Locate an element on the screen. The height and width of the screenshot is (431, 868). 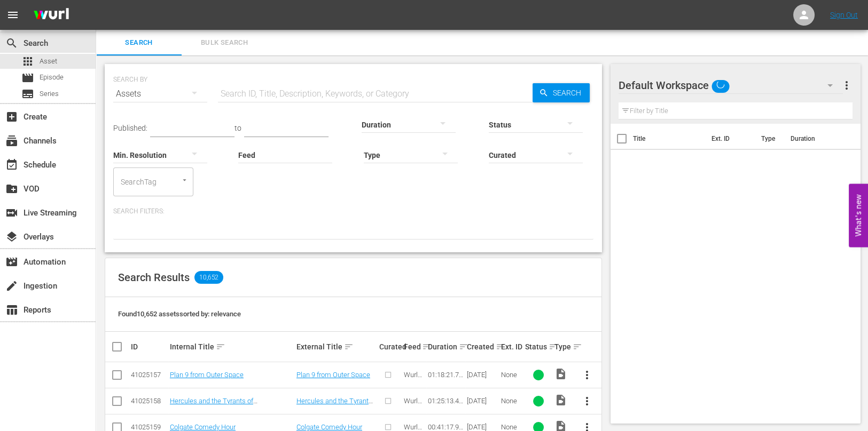
p: Search Filters: is located at coordinates (353, 211).